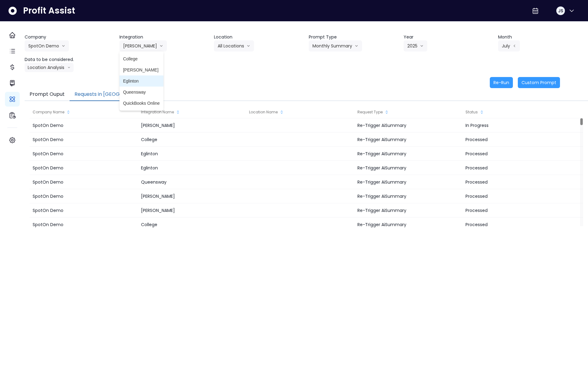 This screenshot has height=386, width=588. What do you see at coordinates (234, 46) in the screenshot?
I see `button: All Locationsarrow down line` at bounding box center [234, 46].